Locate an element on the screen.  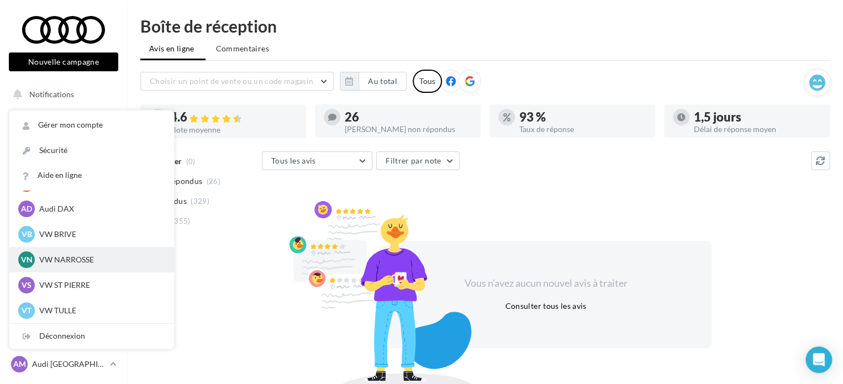
a: Aide en ligne is located at coordinates (92, 175).